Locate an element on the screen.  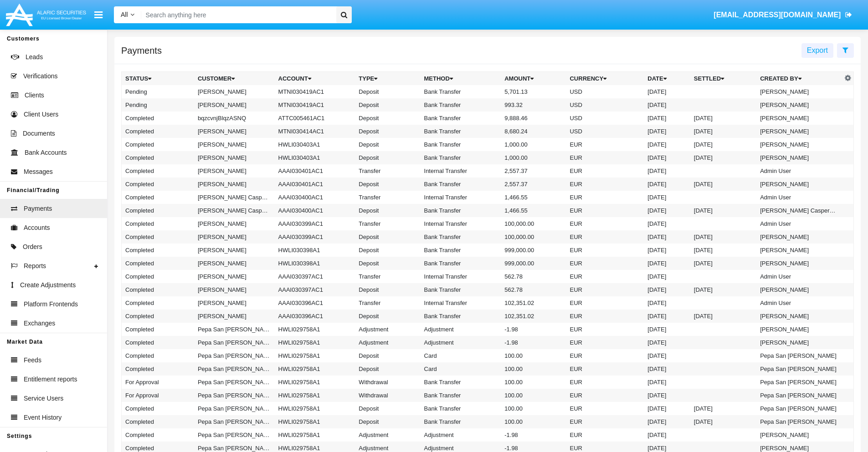
th: Settled is located at coordinates (723, 79).